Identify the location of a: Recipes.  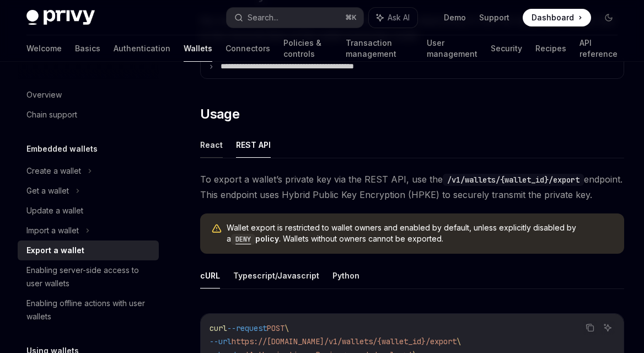
(551, 49).